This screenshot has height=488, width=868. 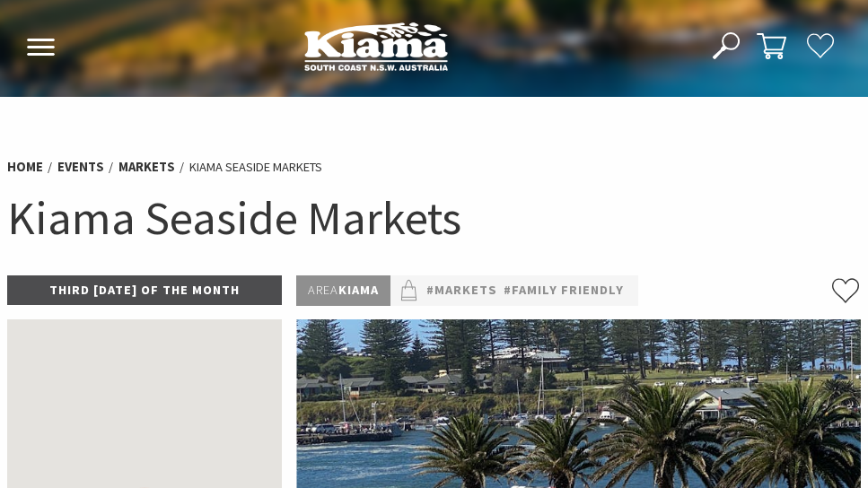 What do you see at coordinates (564, 290) in the screenshot?
I see `a: #Family Friendly` at bounding box center [564, 290].